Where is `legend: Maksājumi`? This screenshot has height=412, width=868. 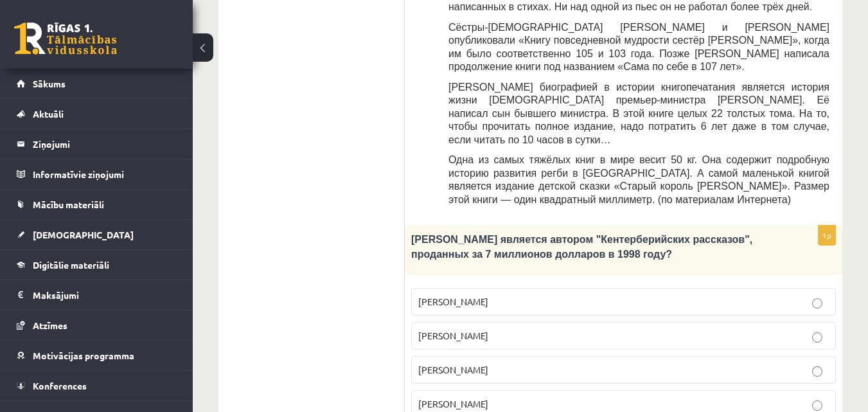
legend: Maksājumi is located at coordinates (104, 295).